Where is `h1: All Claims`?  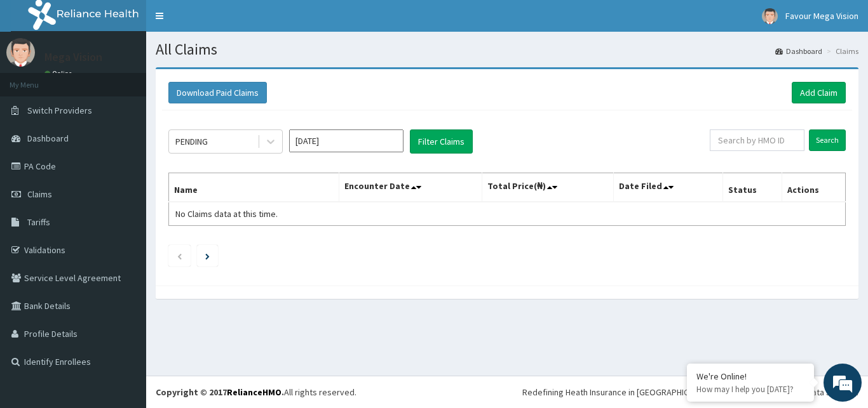
h1: All Claims is located at coordinates (507, 50).